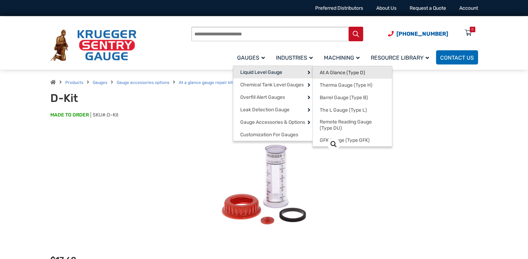  Describe the element at coordinates (262, 98) in the screenshot. I see `span: Overfill Alert Gauges` at that location.